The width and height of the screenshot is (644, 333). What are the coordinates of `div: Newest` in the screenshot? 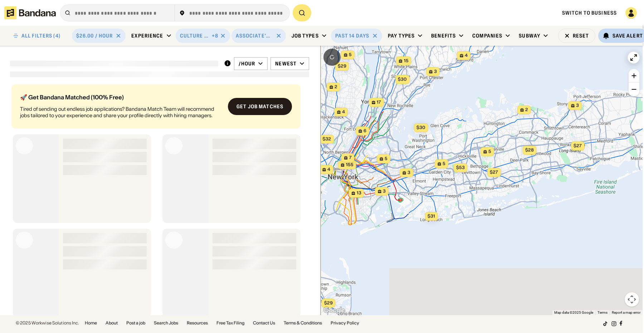 It's located at (286, 63).